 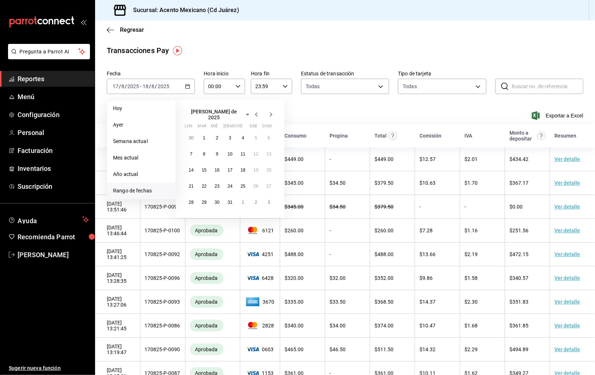 What do you see at coordinates (183, 10) in the screenshot?
I see `h3: Sucursal: Acento Mexicano (Cd Juárez)` at bounding box center [183, 10].